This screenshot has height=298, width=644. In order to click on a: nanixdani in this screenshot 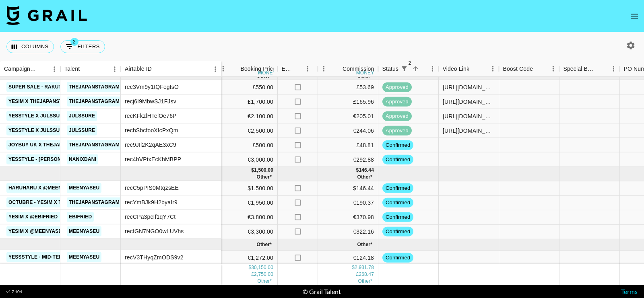, I will do `click(82, 159)`.